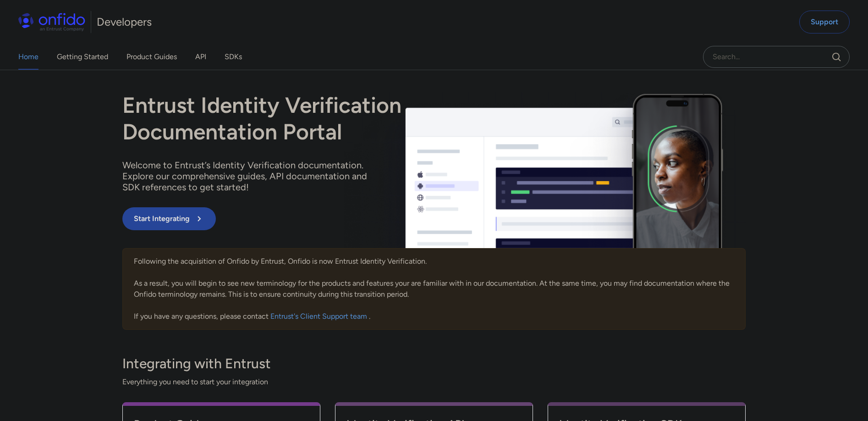 Image resolution: width=868 pixels, height=421 pixels. What do you see at coordinates (434, 364) in the screenshot?
I see `h3: Integrating with Entrust` at bounding box center [434, 364].